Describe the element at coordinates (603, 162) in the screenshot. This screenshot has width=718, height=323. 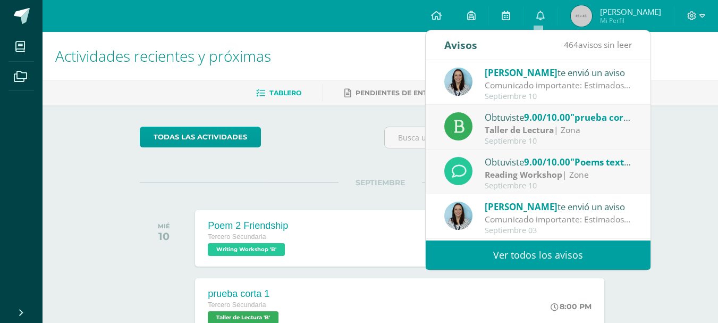
I see `span: "Poems text 1"` at that location.